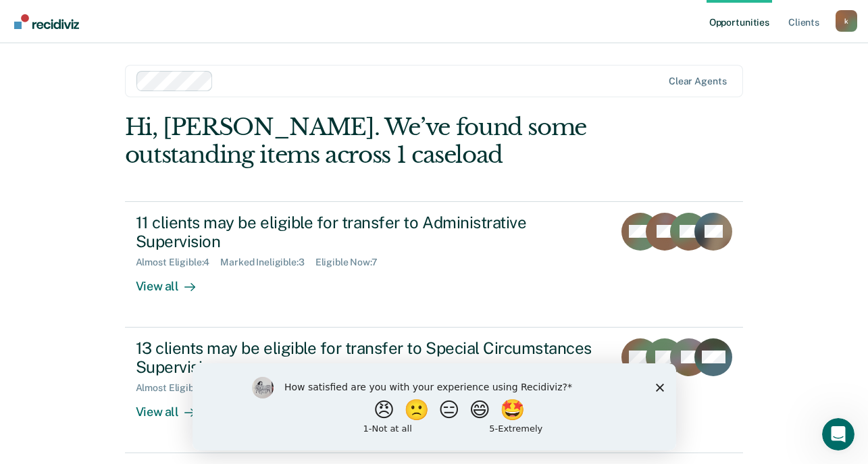 The width and height of the screenshot is (868, 464). I want to click on button: 2, so click(225, 46).